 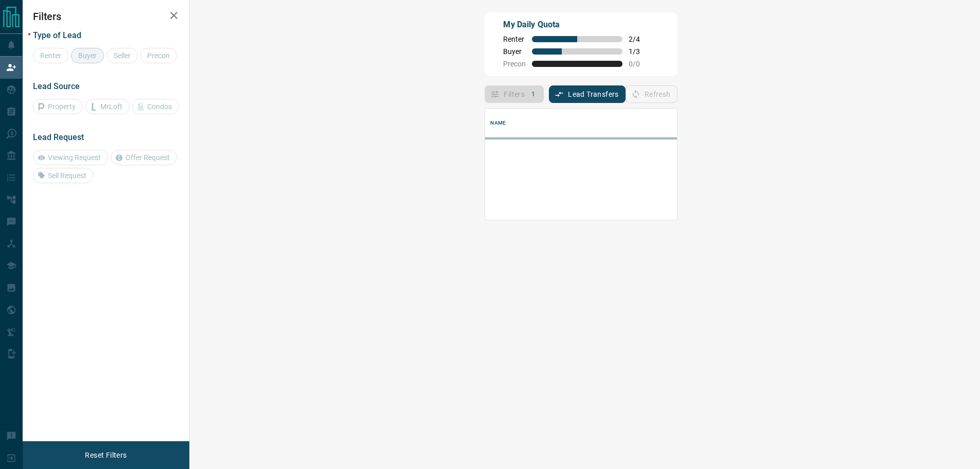 What do you see at coordinates (640, 39) in the screenshot?
I see `span: 2 / 4` at bounding box center [640, 39].